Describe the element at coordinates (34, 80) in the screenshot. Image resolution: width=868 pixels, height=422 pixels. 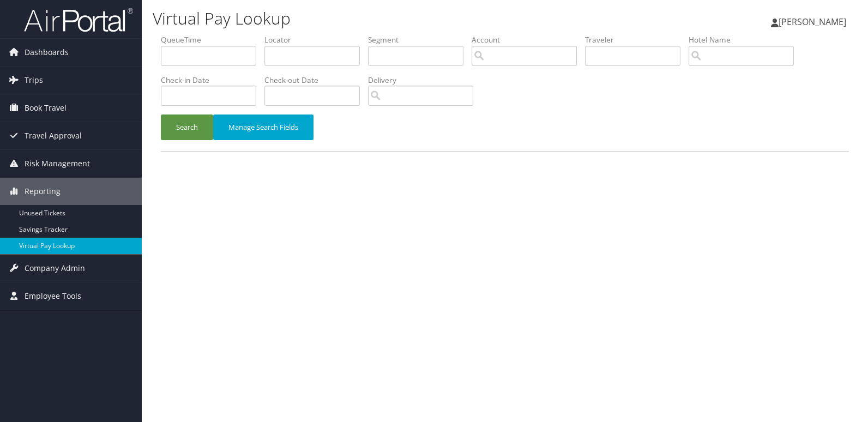
I see `span: Trips` at that location.